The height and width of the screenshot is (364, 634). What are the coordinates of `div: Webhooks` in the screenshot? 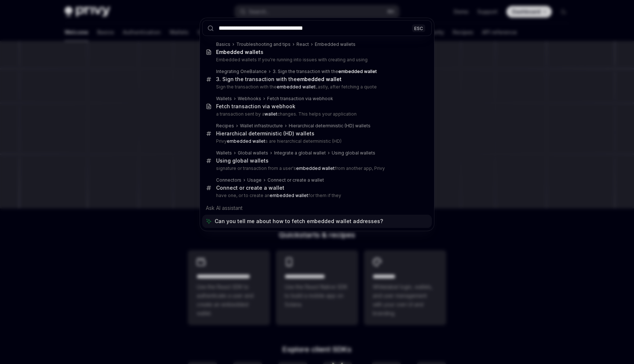 It's located at (250, 99).